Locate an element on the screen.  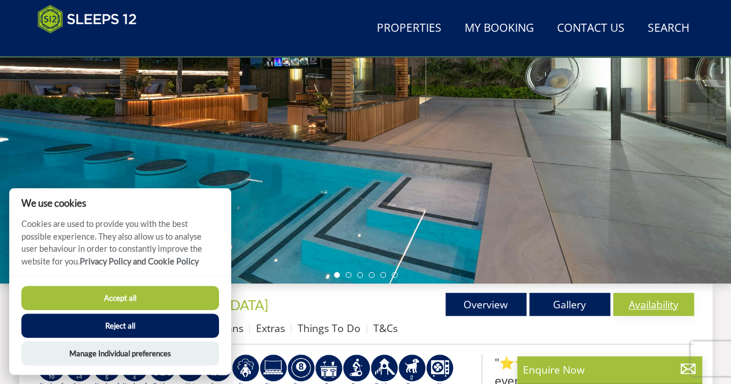
img: Sleeps 12 is located at coordinates (87, 19).